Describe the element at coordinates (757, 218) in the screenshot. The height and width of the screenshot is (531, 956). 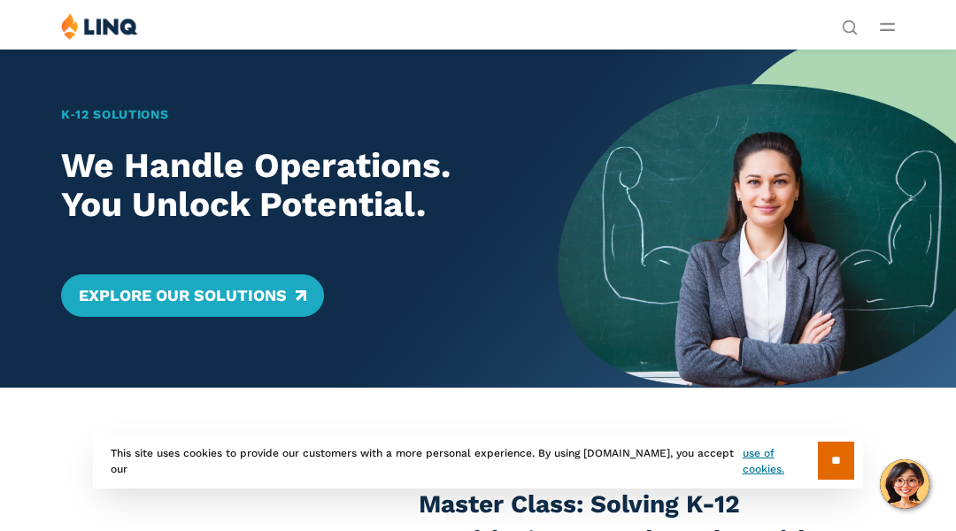
I see `img: Home Banner` at that location.